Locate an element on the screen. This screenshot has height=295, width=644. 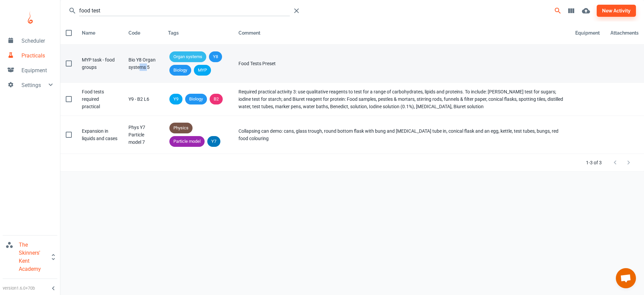
div: MYP task - food groups is located at coordinates (100, 63).